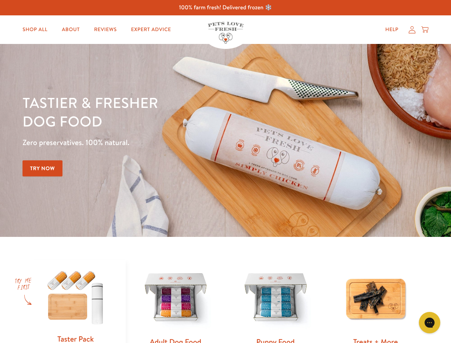 The height and width of the screenshot is (343, 451). Describe the element at coordinates (105, 30) in the screenshot. I see `a: Reviews` at that location.